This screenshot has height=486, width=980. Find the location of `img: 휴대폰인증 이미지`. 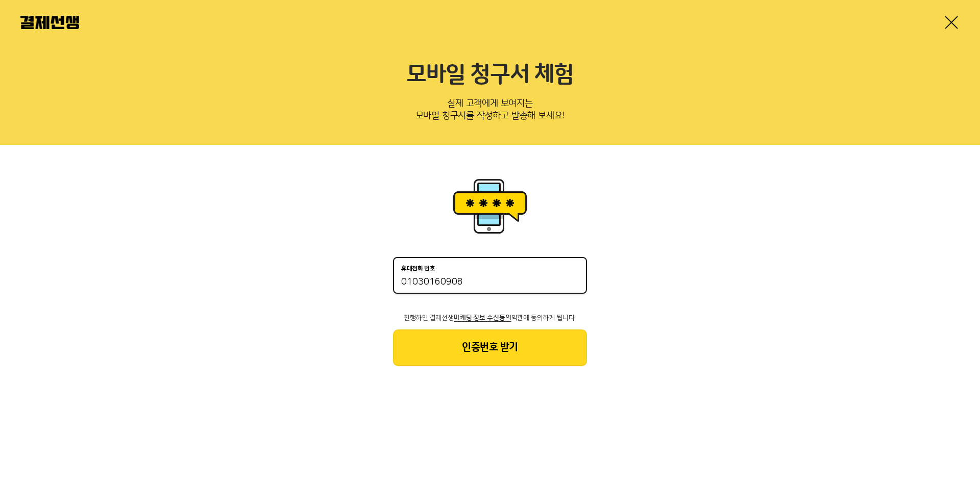

img: 휴대폰인증 이미지 is located at coordinates (490, 206).